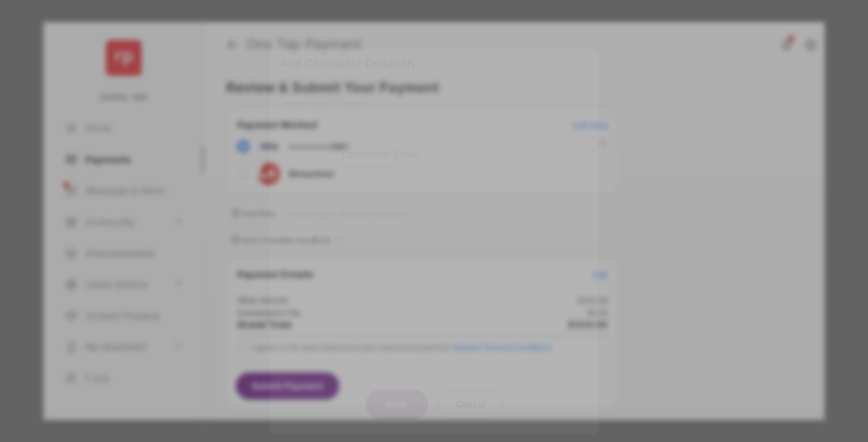  Describe the element at coordinates (367, 166) in the screenshot. I see `span: View Website` at that location.